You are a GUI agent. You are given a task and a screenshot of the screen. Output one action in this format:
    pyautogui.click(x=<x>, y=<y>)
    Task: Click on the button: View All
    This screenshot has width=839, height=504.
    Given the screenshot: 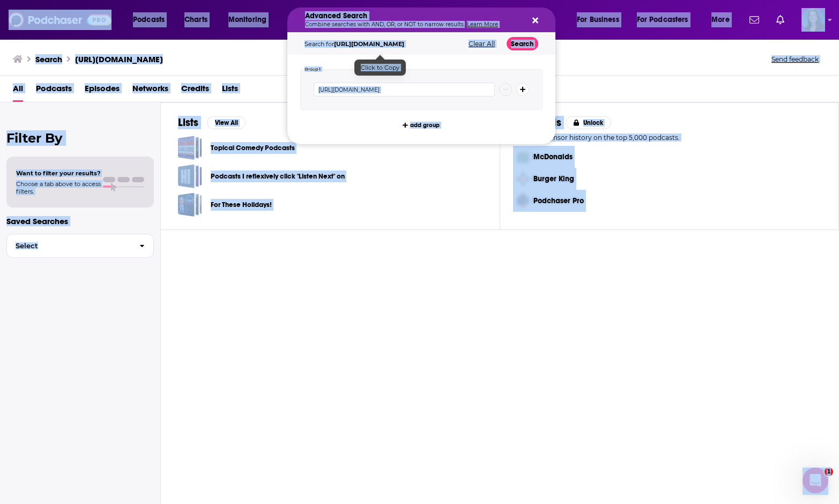 What is the action you would take?
    pyautogui.click(x=226, y=123)
    